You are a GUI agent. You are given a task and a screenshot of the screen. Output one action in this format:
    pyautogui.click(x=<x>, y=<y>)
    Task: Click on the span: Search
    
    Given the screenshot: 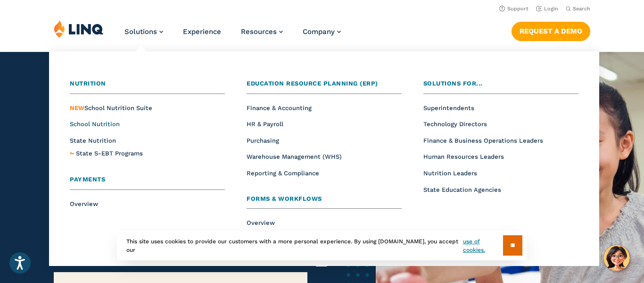 What is the action you would take?
    pyautogui.click(x=581, y=9)
    